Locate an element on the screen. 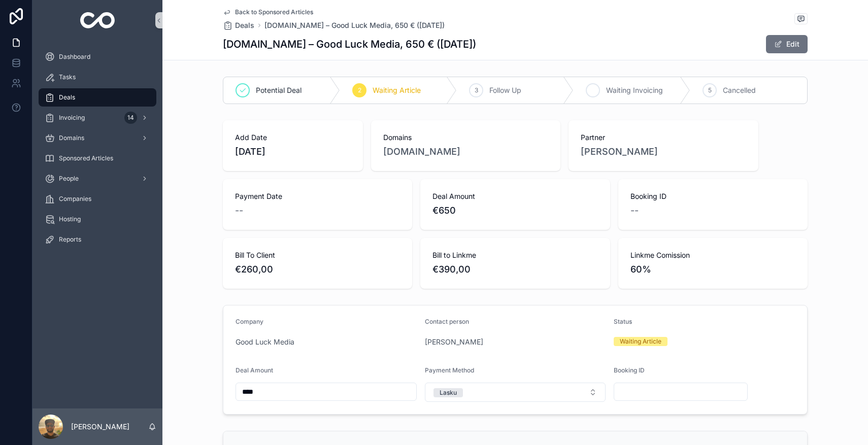 The height and width of the screenshot is (445, 868). span: Tasks is located at coordinates (67, 77).